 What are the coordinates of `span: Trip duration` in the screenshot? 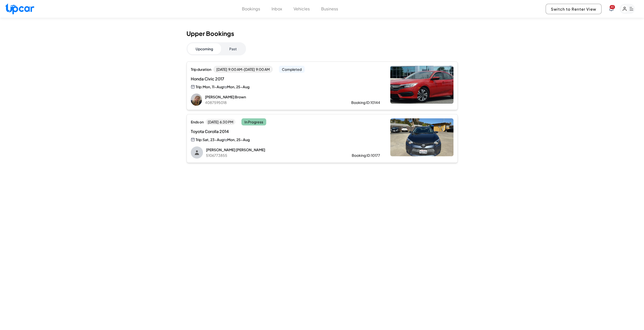 It's located at (201, 70).